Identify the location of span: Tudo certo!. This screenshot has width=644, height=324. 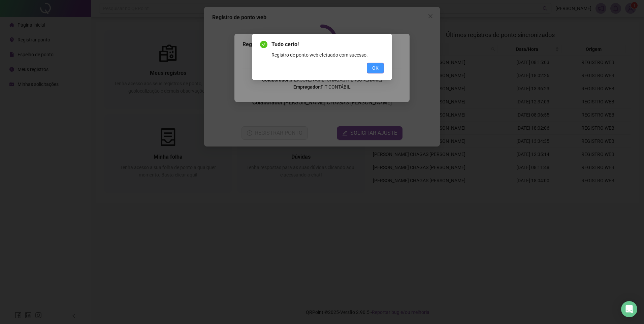
(328, 44).